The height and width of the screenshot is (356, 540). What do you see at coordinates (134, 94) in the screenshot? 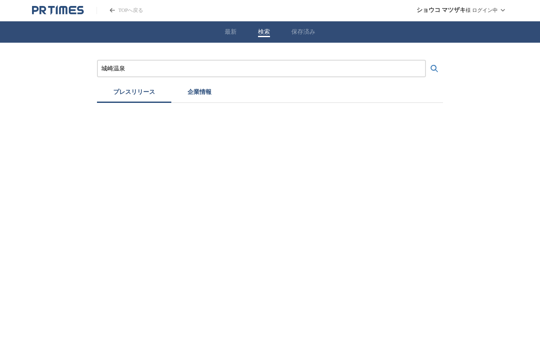
I see `button: プレスリリース` at bounding box center [134, 94].